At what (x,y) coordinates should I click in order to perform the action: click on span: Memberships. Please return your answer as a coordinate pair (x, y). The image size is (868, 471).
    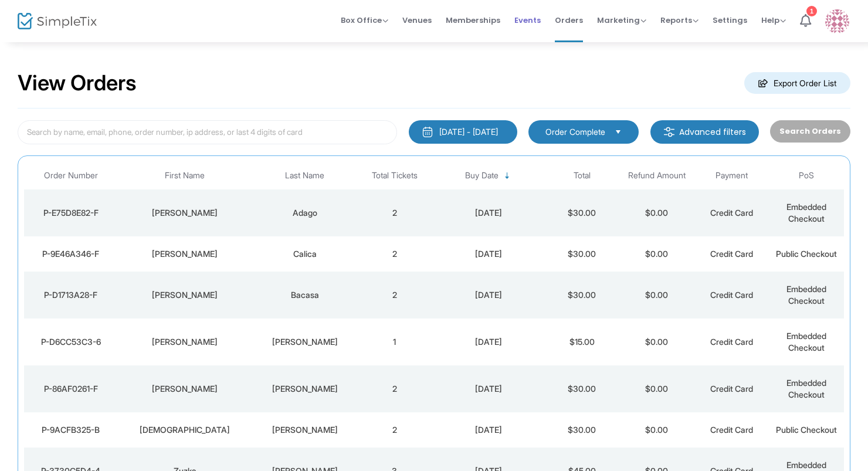
    Looking at the image, I should click on (473, 20).